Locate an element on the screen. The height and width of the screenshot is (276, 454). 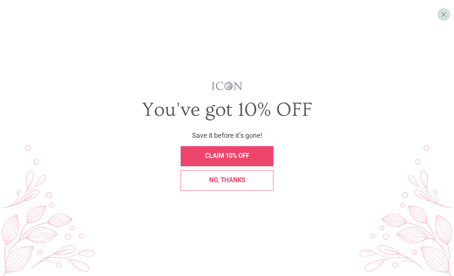
span: No, thanks is located at coordinates (227, 180).